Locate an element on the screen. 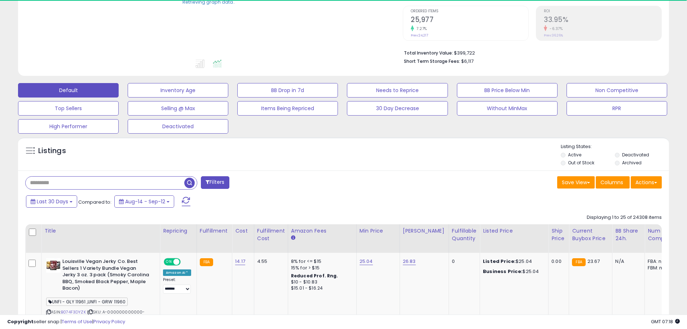  div: Fulfillable Quantity is located at coordinates (464, 234).